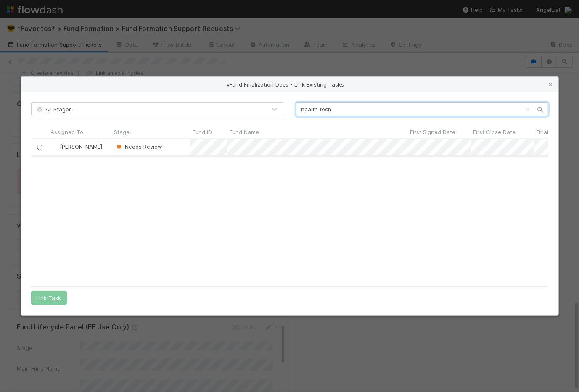 This screenshot has width=579, height=392. I want to click on span: Fund Name, so click(244, 132).